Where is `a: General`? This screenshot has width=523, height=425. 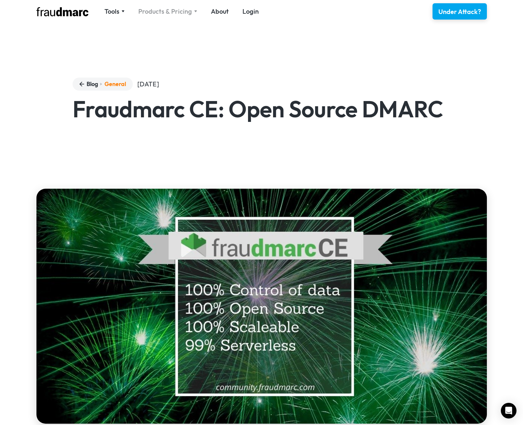
a: General is located at coordinates (115, 84).